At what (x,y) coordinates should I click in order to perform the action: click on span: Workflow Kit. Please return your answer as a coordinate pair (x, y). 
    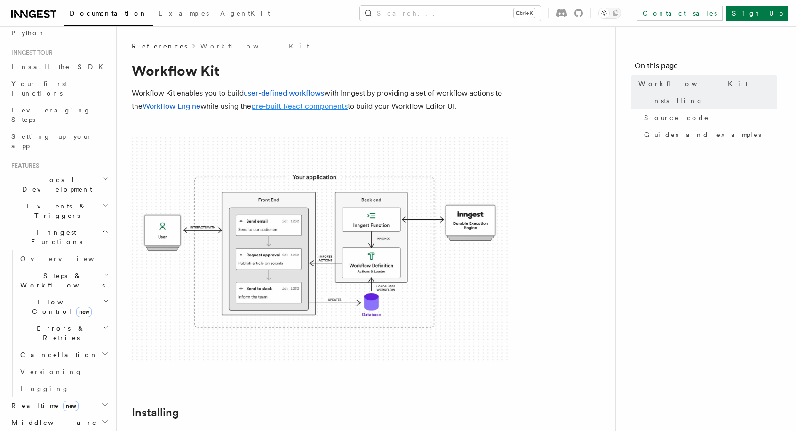
    Looking at the image, I should click on (693, 84).